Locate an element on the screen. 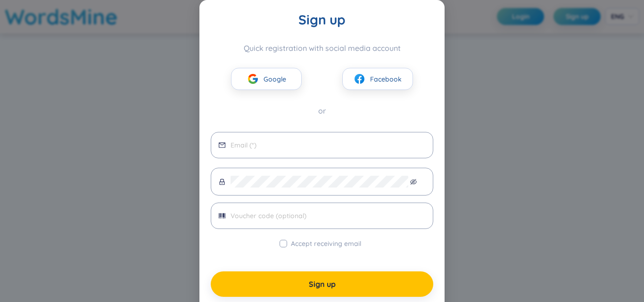 Image resolution: width=644 pixels, height=302 pixels. span: mail is located at coordinates (222, 145).